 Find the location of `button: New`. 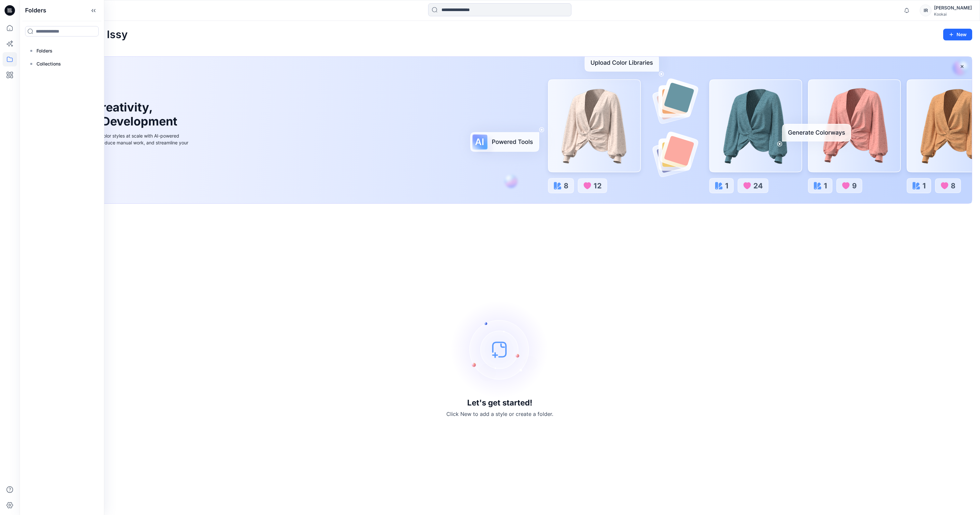

button: New is located at coordinates (958, 35).